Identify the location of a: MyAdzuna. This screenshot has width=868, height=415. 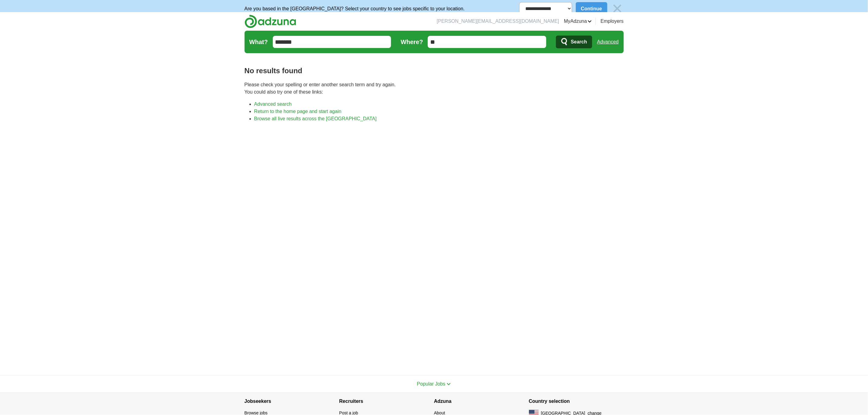
(578, 22).